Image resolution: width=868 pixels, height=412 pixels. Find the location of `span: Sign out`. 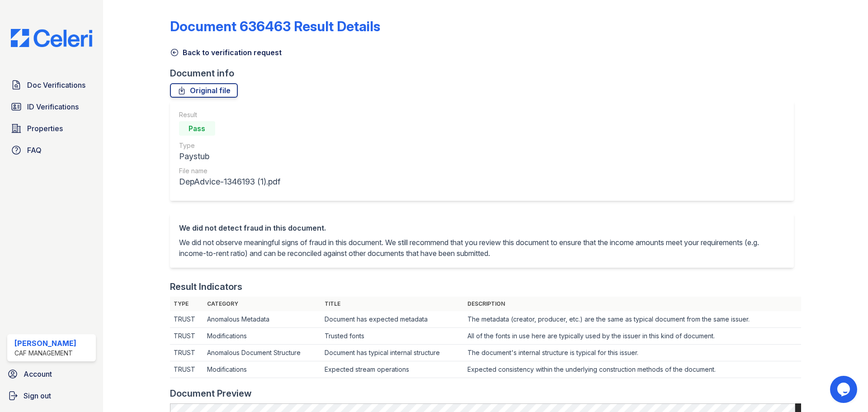

span: Sign out is located at coordinates (37, 396).